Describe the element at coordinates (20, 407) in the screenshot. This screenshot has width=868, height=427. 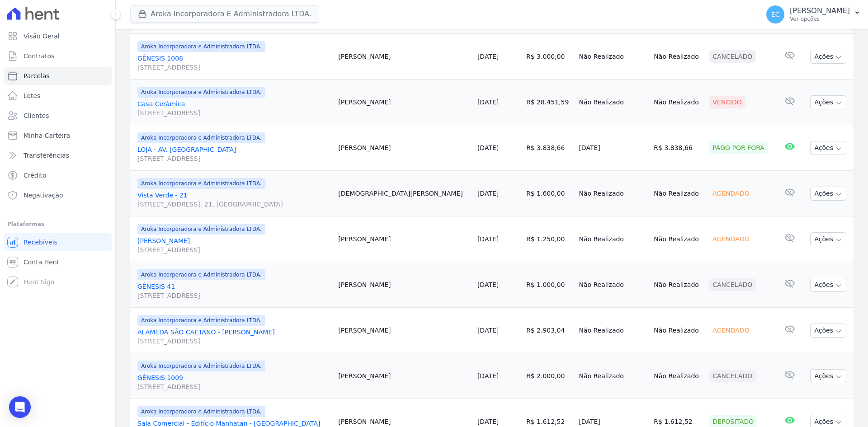
I see `div: Open Intercom Messenger` at that location.